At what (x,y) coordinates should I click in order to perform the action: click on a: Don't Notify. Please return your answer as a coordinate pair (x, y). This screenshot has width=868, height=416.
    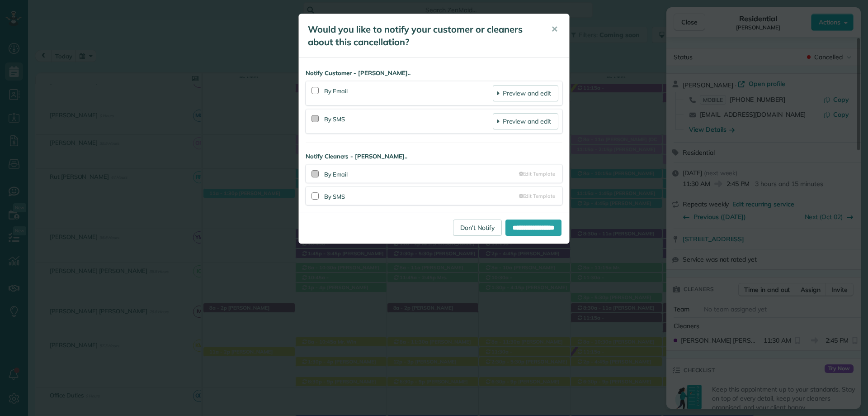
    Looking at the image, I should click on (477, 228).